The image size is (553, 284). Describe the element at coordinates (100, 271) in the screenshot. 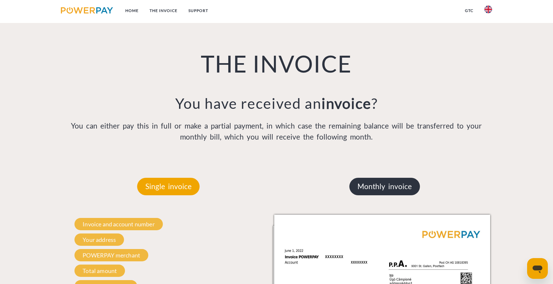

I see `span: Total amount` at that location.